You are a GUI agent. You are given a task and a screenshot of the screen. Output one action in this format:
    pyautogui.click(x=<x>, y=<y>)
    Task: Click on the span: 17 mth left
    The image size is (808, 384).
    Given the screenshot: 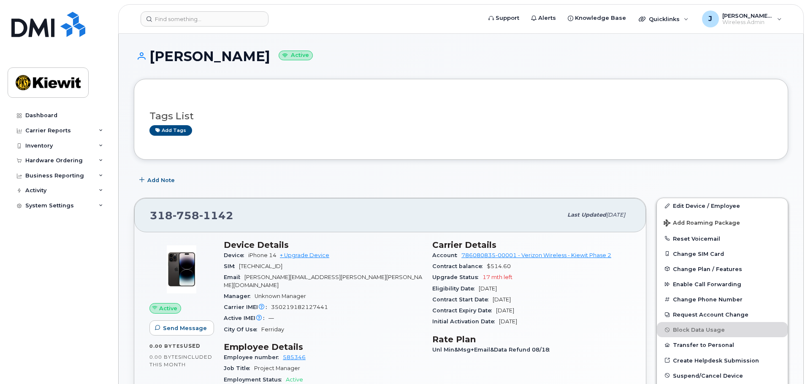 What is the action you would take?
    pyautogui.click(x=497, y=277)
    